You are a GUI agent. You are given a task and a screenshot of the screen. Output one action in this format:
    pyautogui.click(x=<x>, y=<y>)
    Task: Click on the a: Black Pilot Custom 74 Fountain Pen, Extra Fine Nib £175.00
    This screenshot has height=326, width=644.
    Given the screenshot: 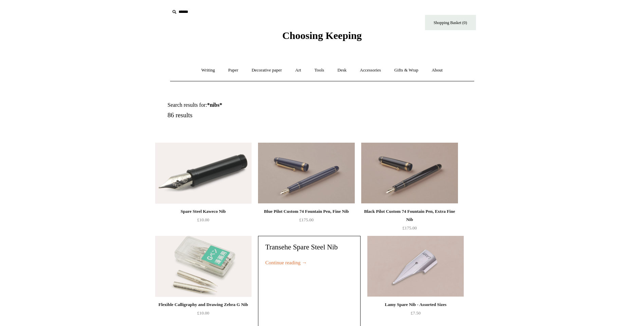 What is the action you would take?
    pyautogui.click(x=410, y=221)
    